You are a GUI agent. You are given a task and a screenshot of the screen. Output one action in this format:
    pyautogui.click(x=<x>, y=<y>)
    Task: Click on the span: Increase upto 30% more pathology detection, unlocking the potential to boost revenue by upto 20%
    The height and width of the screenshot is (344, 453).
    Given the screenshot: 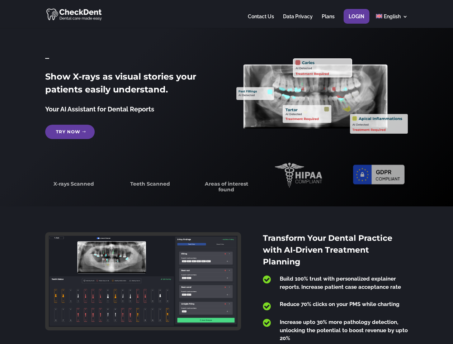 What is the action you would take?
    pyautogui.click(x=344, y=330)
    